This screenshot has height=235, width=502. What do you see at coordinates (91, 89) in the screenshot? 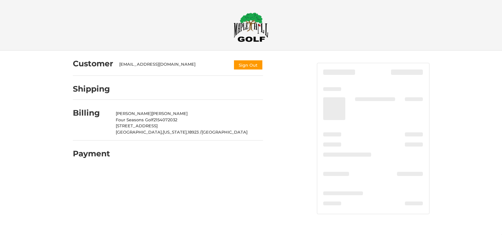
I see `h2: Shipping` at bounding box center [91, 89].